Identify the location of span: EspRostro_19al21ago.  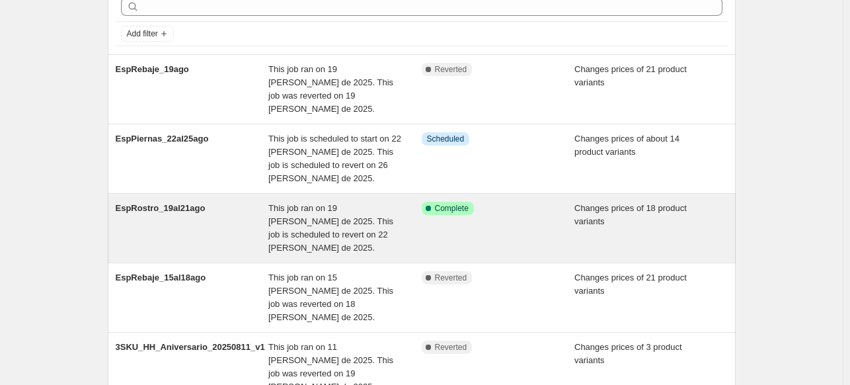
(161, 207).